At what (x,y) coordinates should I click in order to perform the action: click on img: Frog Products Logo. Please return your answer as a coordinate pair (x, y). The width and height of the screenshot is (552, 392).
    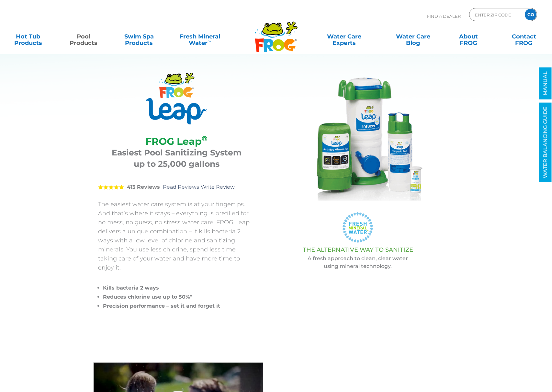
    Looking at the image, I should click on (276, 32).